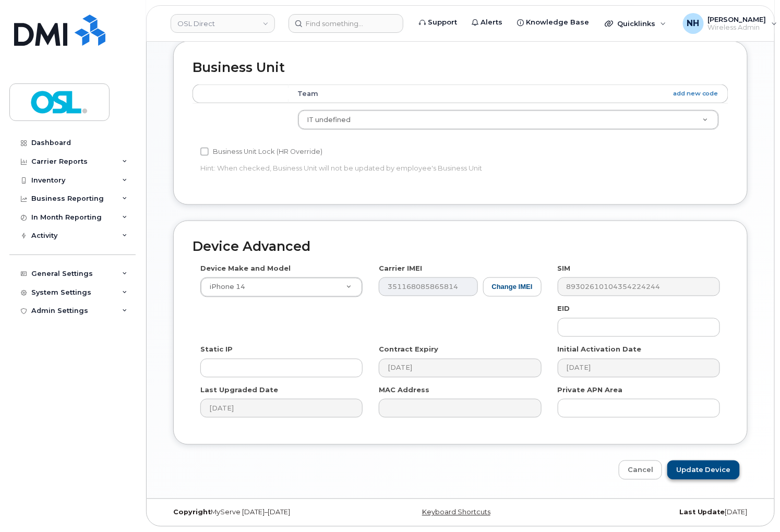 This screenshot has width=780, height=532. Describe the element at coordinates (261, 152) in the screenshot. I see `label: Business Unit Lock (HR Override)` at that location.